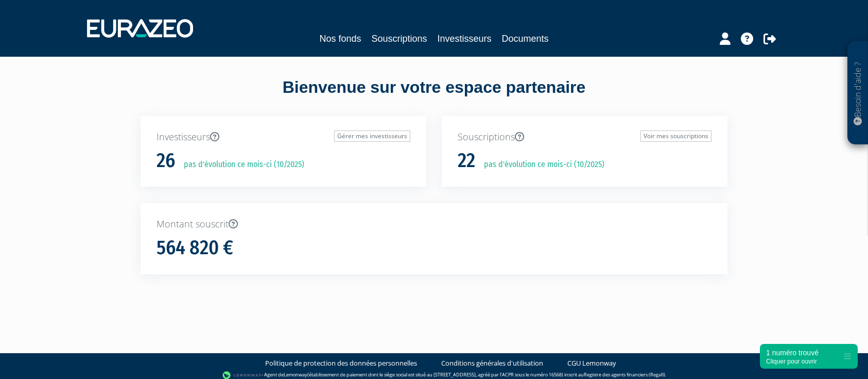 Image resolution: width=868 pixels, height=379 pixels. What do you see at coordinates (857, 94) in the screenshot?
I see `p: Besoin d'aide ?` at bounding box center [857, 94].